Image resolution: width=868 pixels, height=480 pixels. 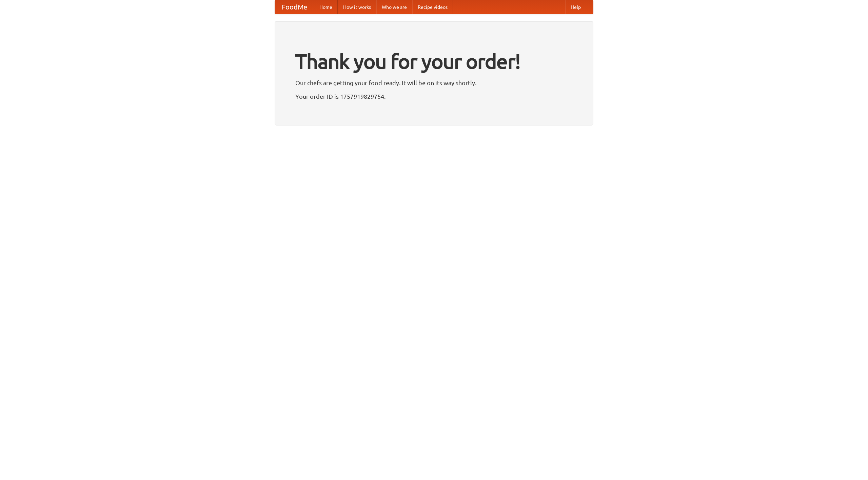 What do you see at coordinates (434, 82) in the screenshot?
I see `p: Our chefs are getting your food ready. It will be on its way shortly.` at bounding box center [434, 82].